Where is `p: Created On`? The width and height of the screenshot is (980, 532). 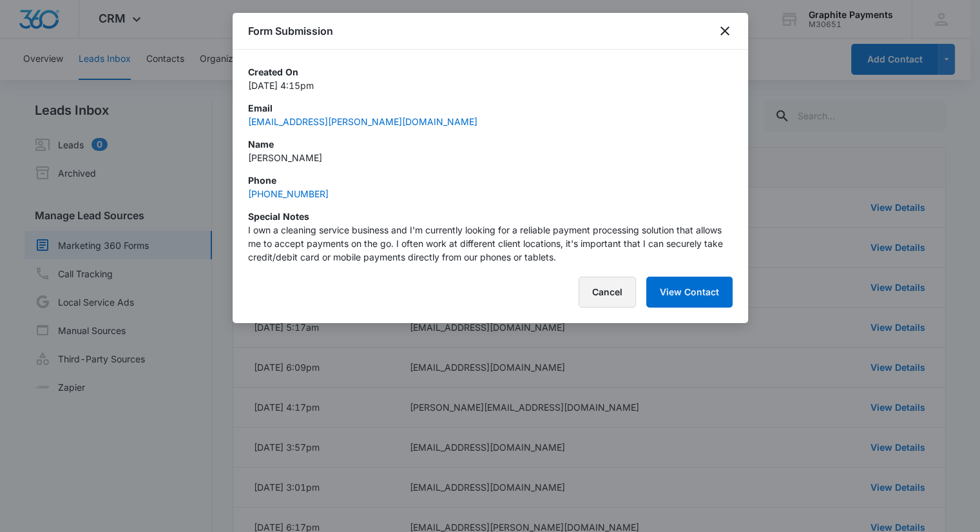 p: Created On is located at coordinates (490, 72).